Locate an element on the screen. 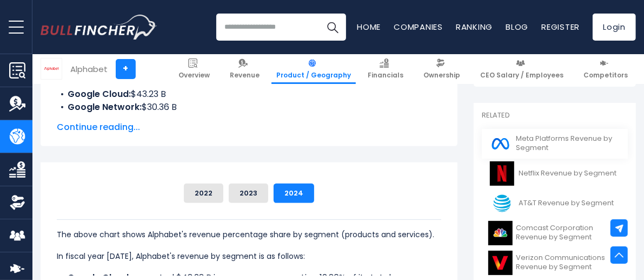  span: Overview is located at coordinates (194, 75).